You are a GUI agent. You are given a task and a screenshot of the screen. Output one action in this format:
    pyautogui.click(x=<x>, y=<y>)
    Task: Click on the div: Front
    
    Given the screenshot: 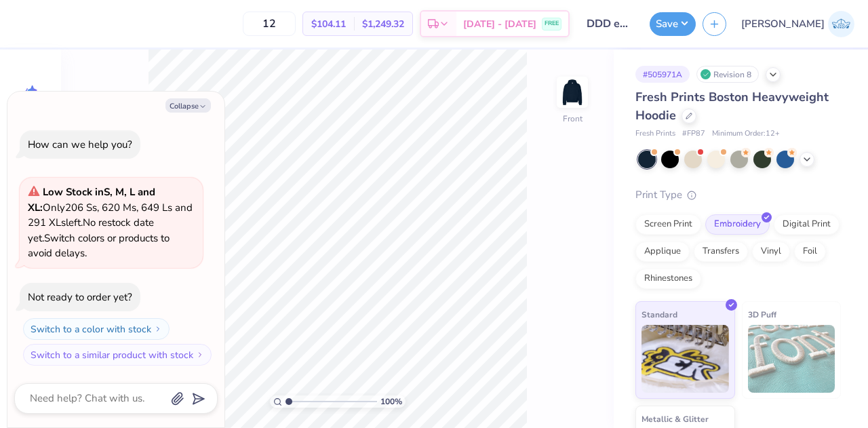 What is the action you would take?
    pyautogui.click(x=572, y=118)
    